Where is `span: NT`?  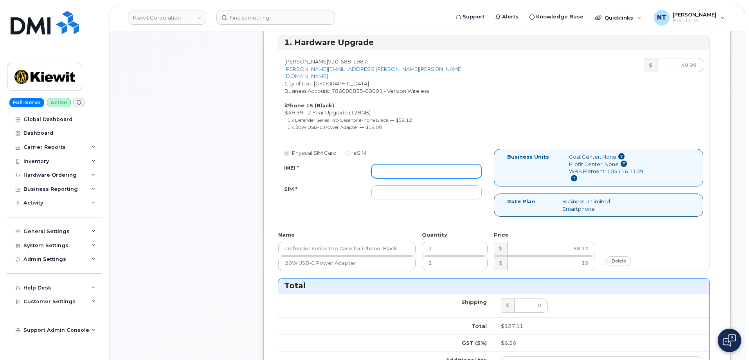 span: NT is located at coordinates (662, 18).